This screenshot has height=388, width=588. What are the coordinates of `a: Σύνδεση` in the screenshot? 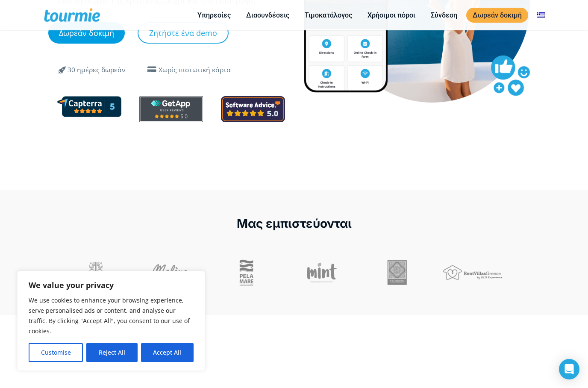 It's located at (444, 15).